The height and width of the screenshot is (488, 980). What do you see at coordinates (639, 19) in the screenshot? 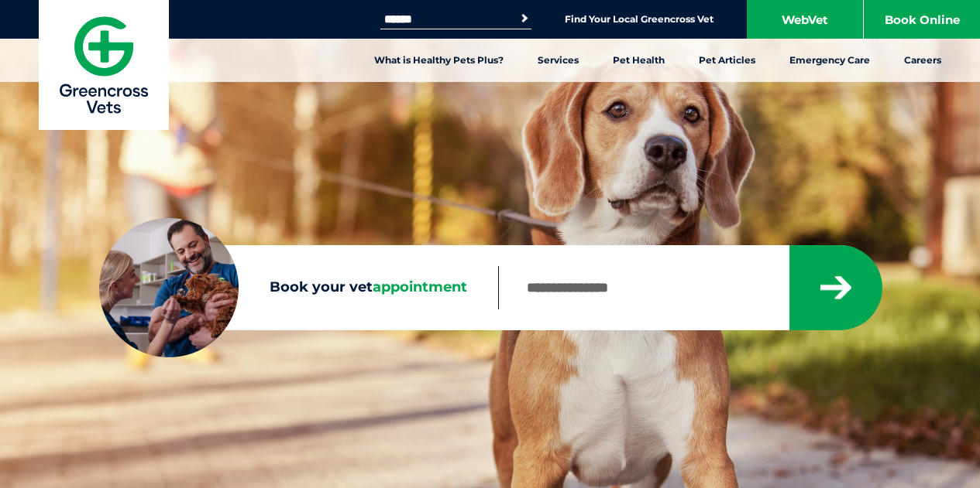
I see `a: Find Your Local Greencross Vet` at bounding box center [639, 19].